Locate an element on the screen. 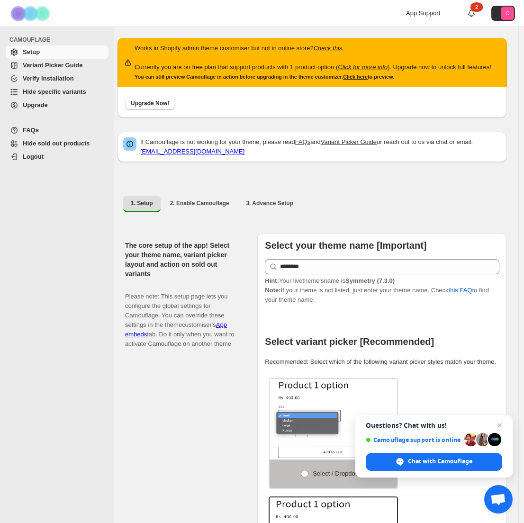 The width and height of the screenshot is (524, 523). span: 2. Enable Camouflage is located at coordinates (199, 203).